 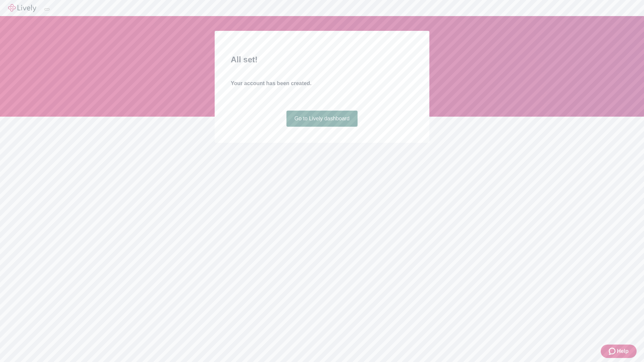 What do you see at coordinates (613, 352) in the screenshot?
I see `svg: Zendesk support icon` at bounding box center [613, 352].